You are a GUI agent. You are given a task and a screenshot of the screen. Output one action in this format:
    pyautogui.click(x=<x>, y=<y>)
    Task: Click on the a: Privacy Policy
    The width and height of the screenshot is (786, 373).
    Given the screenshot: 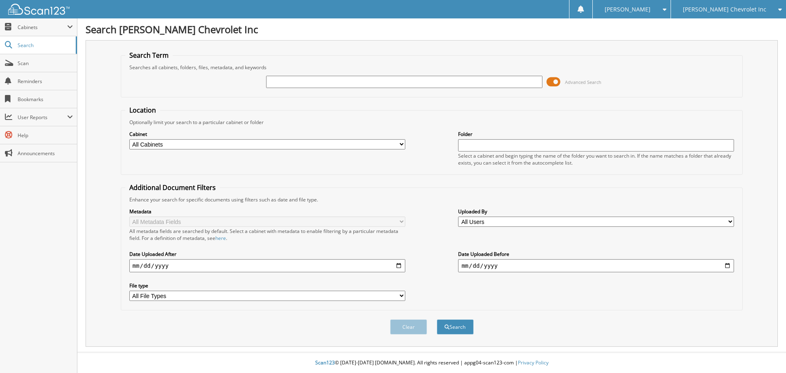 What is the action you would take?
    pyautogui.click(x=533, y=362)
    